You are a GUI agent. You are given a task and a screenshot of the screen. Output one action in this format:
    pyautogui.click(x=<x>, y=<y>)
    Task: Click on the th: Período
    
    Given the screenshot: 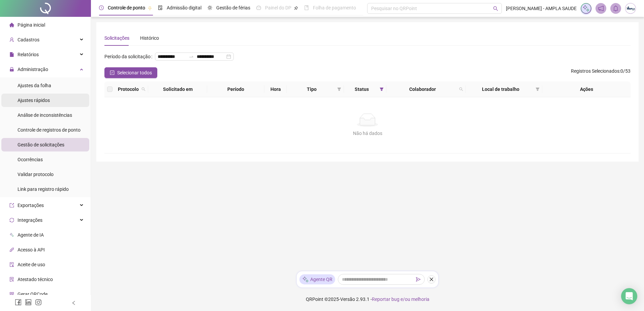 What is the action you would take?
    pyautogui.click(x=235, y=89)
    